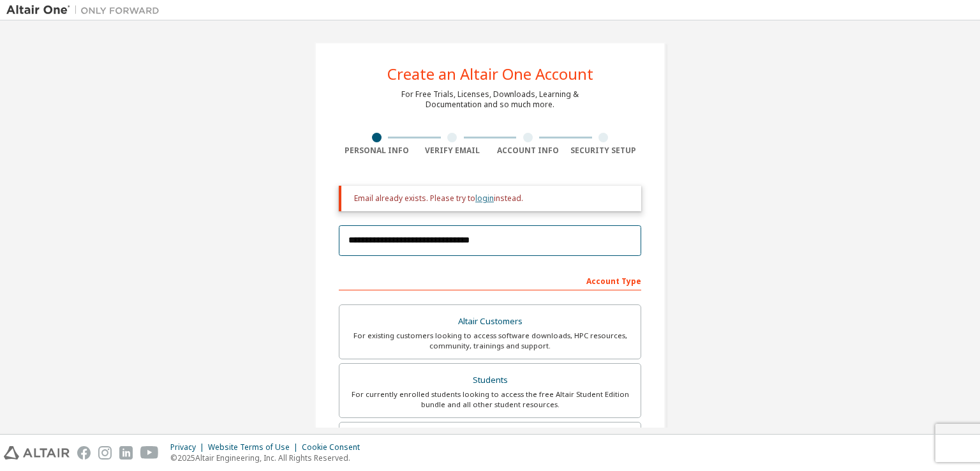 The image size is (980, 471). What do you see at coordinates (254, 447) in the screenshot?
I see `div: Website Terms of Use` at bounding box center [254, 447].